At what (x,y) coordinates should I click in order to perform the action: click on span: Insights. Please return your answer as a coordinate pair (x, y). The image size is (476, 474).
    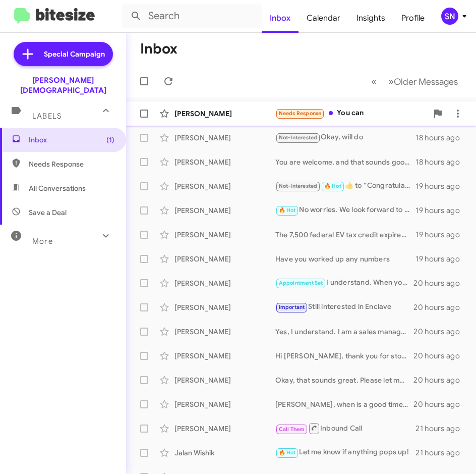
    Looking at the image, I should click on (371, 18).